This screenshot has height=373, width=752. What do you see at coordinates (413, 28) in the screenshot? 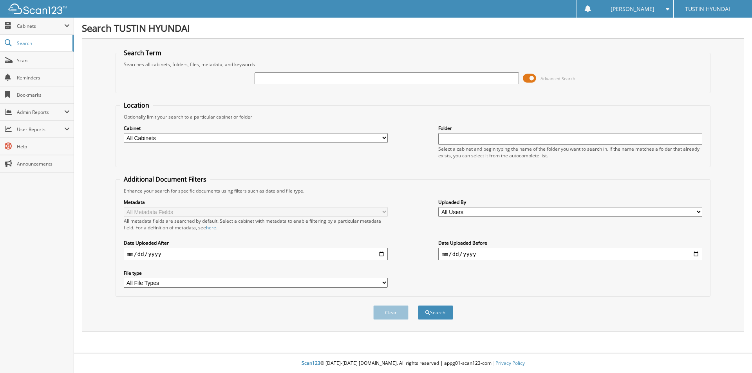
I see `h1: Search TUSTIN HYUNDAI` at bounding box center [413, 28].